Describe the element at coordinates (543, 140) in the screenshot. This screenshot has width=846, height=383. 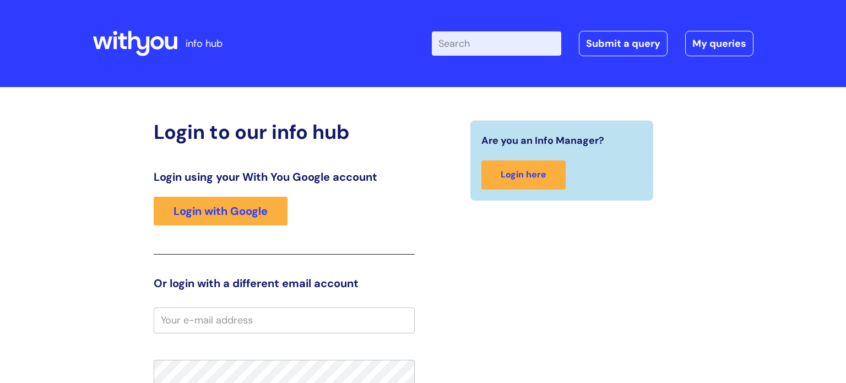
I see `span: Are you an Info Manager?` at that location.